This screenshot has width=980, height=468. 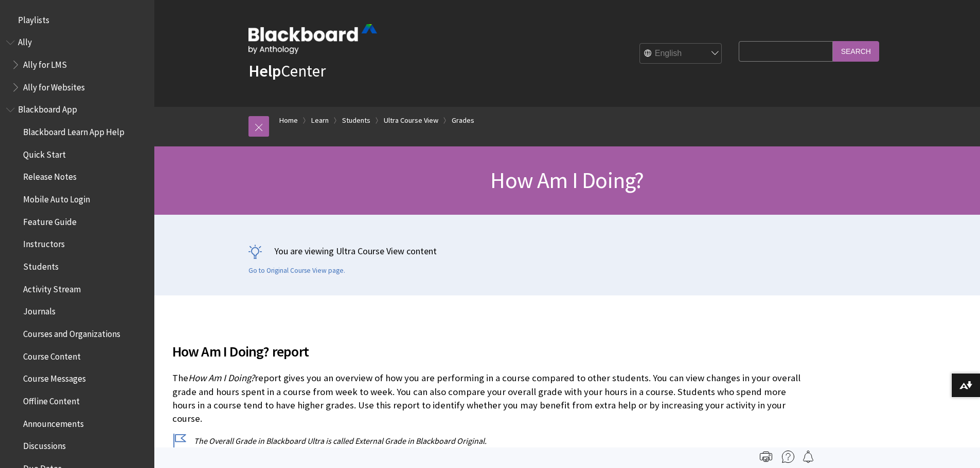 What do you see at coordinates (45, 62) in the screenshot?
I see `span: Ally for LMS` at bounding box center [45, 62].